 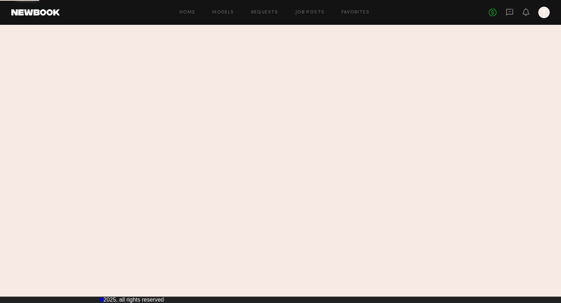 I want to click on a: Requests, so click(x=265, y=12).